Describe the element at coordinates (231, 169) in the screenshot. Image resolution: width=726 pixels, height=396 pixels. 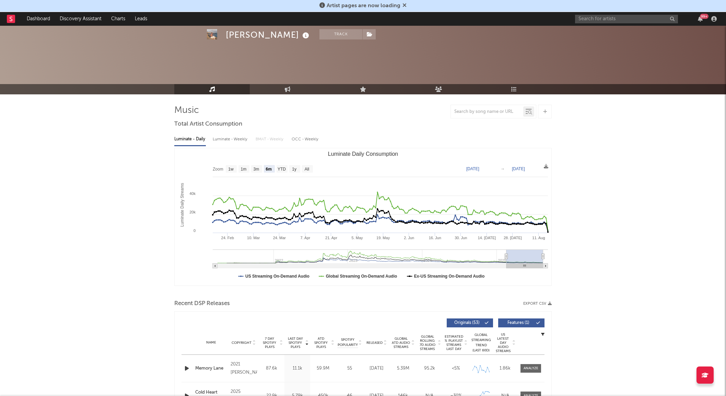
I see `text: 1w` at that location.